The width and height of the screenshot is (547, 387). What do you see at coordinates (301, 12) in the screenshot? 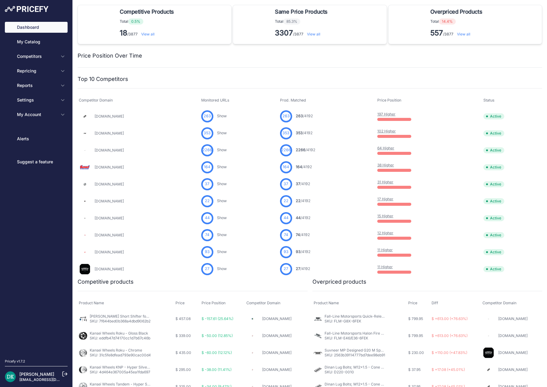
I see `span: Same Price Products` at bounding box center [301, 12].